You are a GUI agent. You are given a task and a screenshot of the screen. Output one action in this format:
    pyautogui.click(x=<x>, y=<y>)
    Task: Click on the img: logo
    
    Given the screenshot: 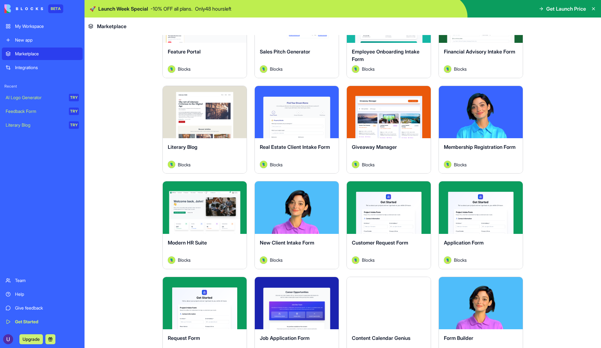 What is the action you would take?
    pyautogui.click(x=24, y=9)
    